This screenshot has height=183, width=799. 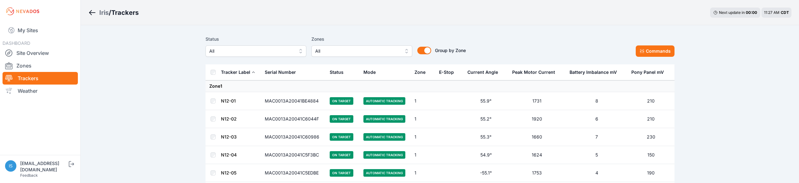 I want to click on img: iswagart@prim.com, so click(x=11, y=166).